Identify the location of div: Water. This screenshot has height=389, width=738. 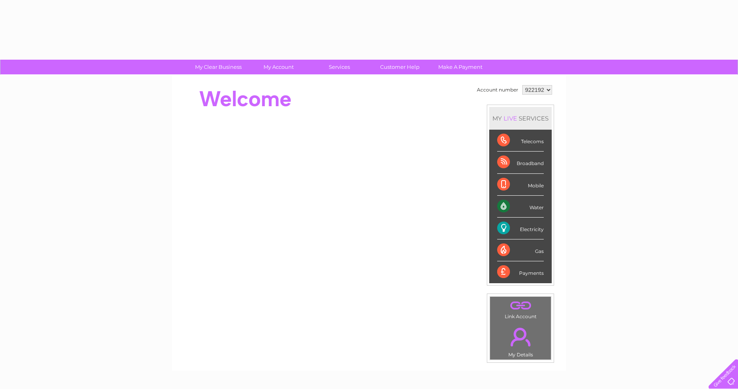
(520, 207).